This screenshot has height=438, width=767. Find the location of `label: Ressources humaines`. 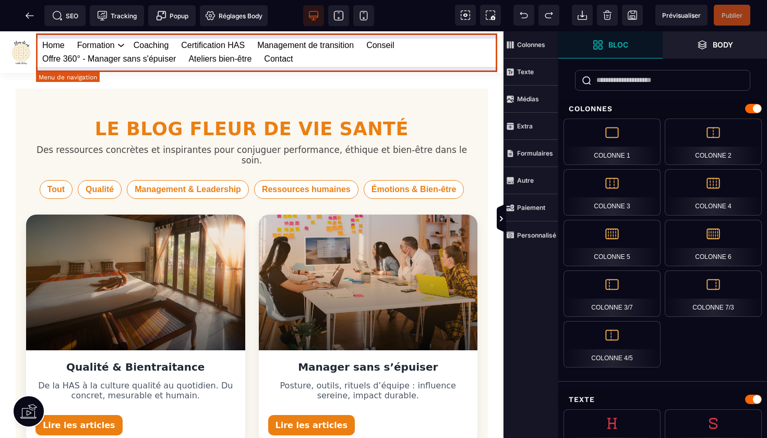

label: Ressources humaines is located at coordinates (306, 158).